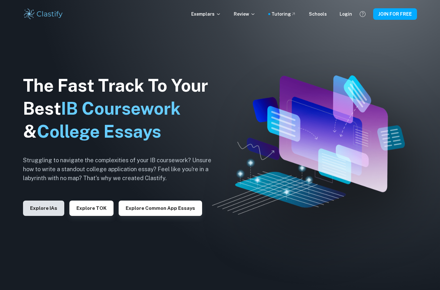 This screenshot has height=290, width=440. I want to click on p: Exemplars, so click(206, 14).